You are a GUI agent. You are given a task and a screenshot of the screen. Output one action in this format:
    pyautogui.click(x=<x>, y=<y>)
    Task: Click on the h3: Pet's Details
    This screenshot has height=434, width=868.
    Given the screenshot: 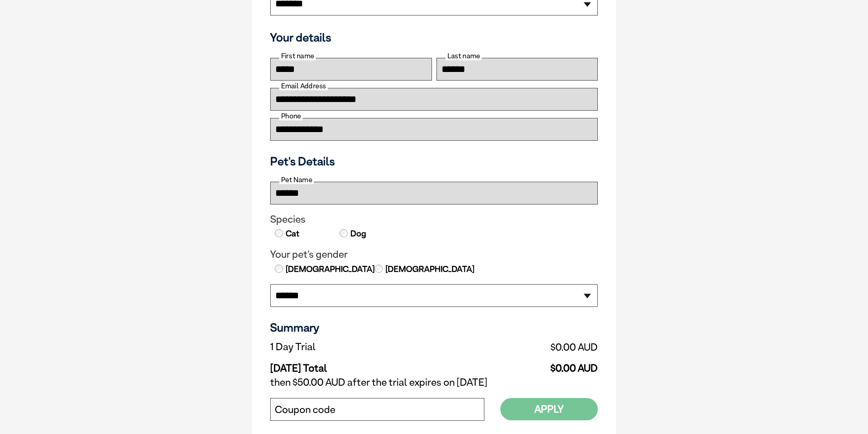 What is the action you would take?
    pyautogui.click(x=434, y=161)
    